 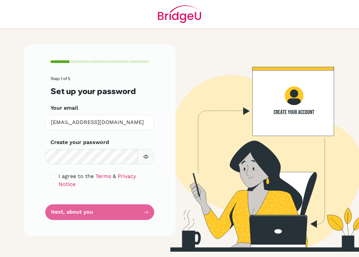 I want to click on span: I agree to the, so click(x=76, y=176).